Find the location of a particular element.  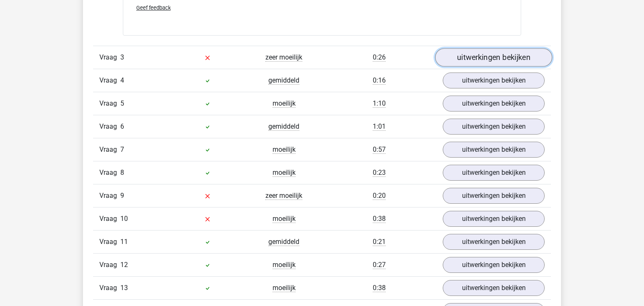

span: 9 is located at coordinates (122, 195).